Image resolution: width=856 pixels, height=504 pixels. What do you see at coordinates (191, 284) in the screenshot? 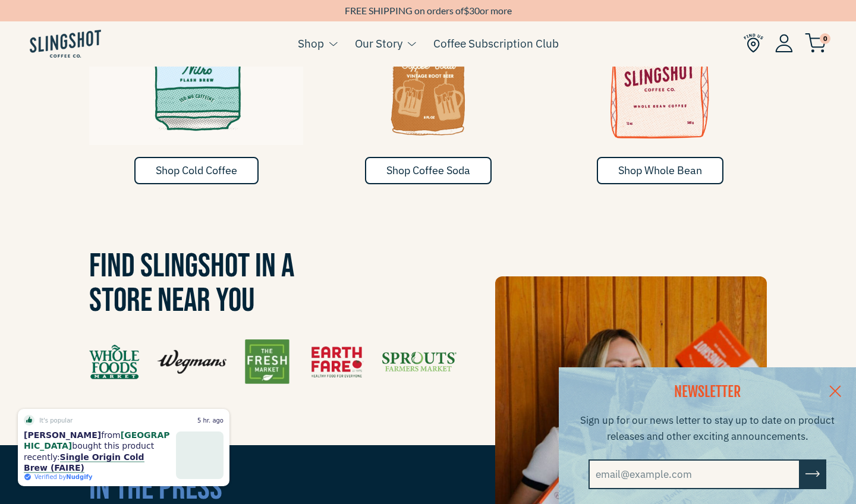
I see `span: Find Slingshot in a Store Near You` at bounding box center [191, 284].